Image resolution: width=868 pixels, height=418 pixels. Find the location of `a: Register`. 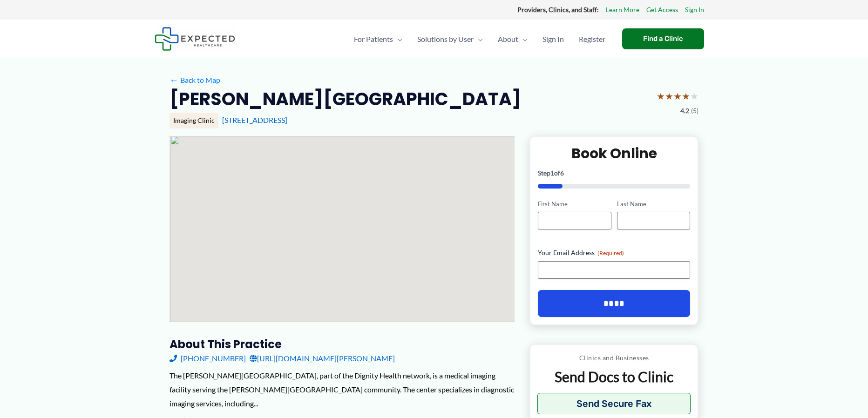

a: Register is located at coordinates (592, 39).